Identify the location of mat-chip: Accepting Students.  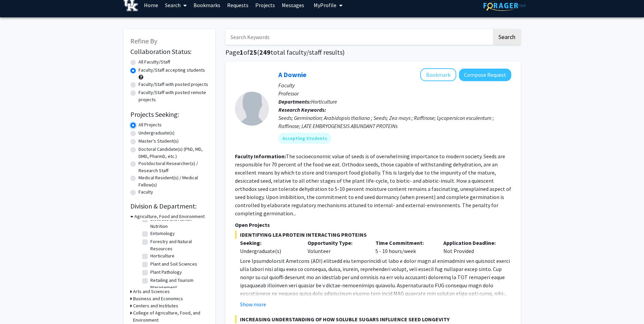
(305, 138).